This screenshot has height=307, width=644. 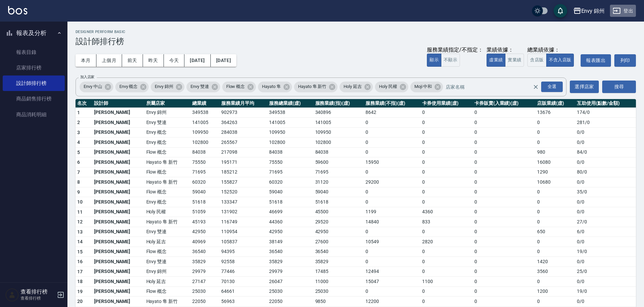 I want to click on td: 8642, so click(x=392, y=112).